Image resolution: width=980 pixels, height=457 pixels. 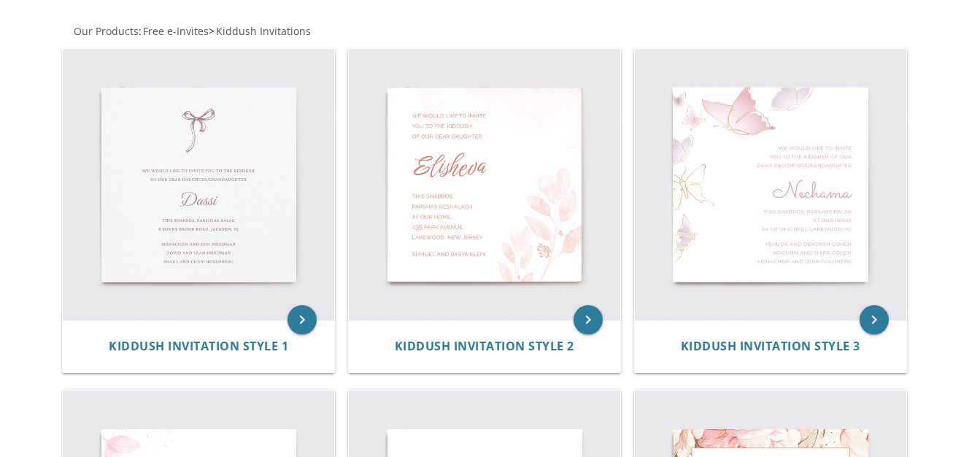 I want to click on a: Kiddush Invitation Style 2, so click(x=484, y=346).